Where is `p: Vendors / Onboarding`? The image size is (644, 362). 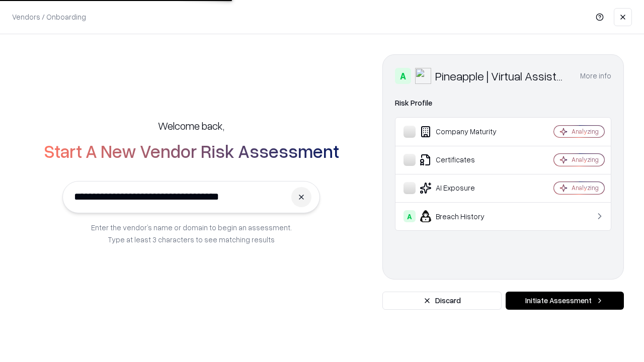 p: Vendors / Onboarding is located at coordinates (49, 17).